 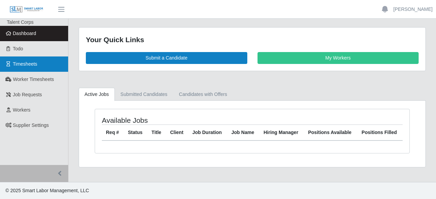 I want to click on span: Talent Corps, so click(x=20, y=22).